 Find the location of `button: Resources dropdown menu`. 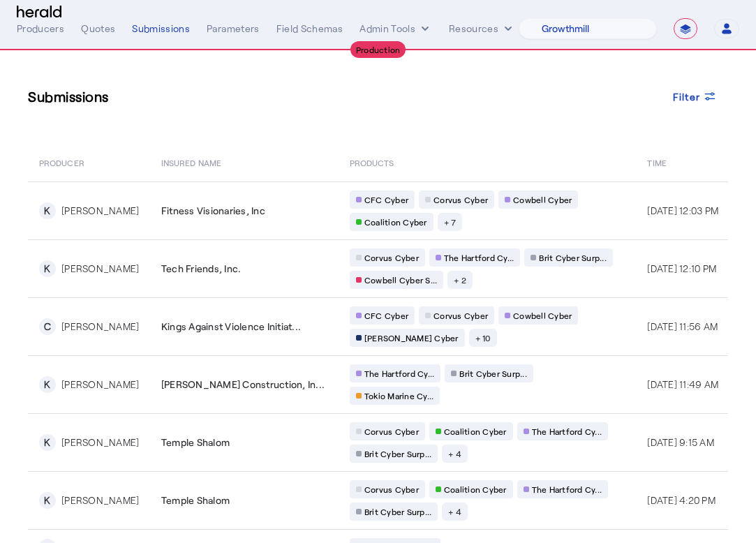

button: Resources dropdown menu is located at coordinates (482, 29).